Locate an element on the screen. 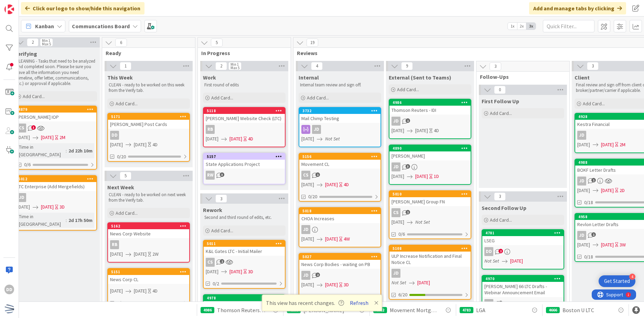 The height and width of the screenshot is (318, 644). div: 5118 is located at coordinates (245, 111).